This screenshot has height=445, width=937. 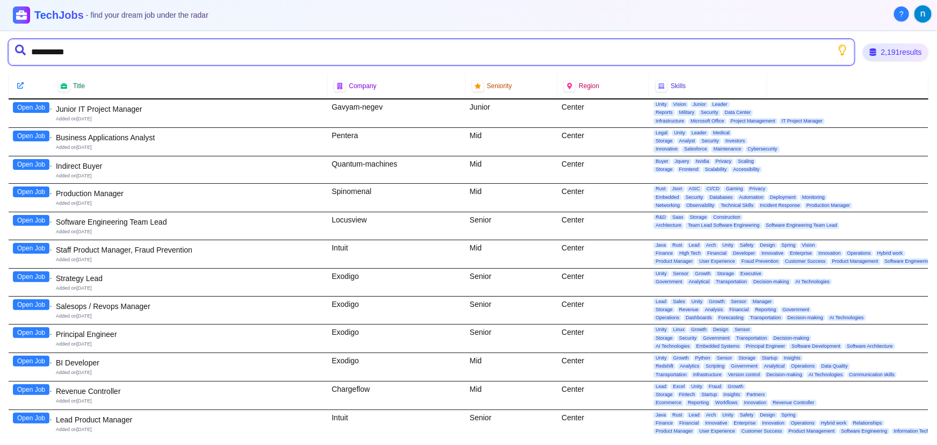 I want to click on span: R&D, so click(x=661, y=217).